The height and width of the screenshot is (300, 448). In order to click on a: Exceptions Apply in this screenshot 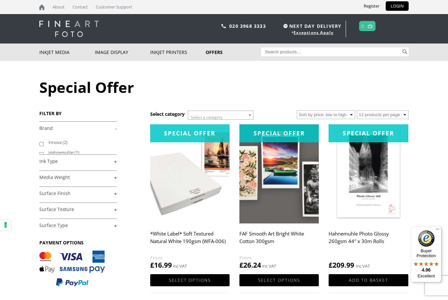, I will do `click(313, 32)`.